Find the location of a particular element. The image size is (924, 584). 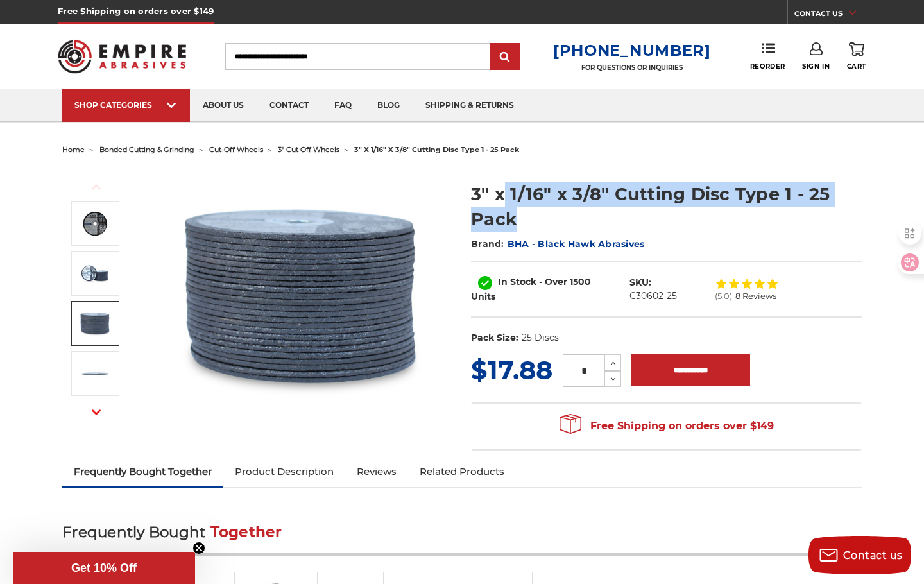

span: $17.88 is located at coordinates (511, 370).